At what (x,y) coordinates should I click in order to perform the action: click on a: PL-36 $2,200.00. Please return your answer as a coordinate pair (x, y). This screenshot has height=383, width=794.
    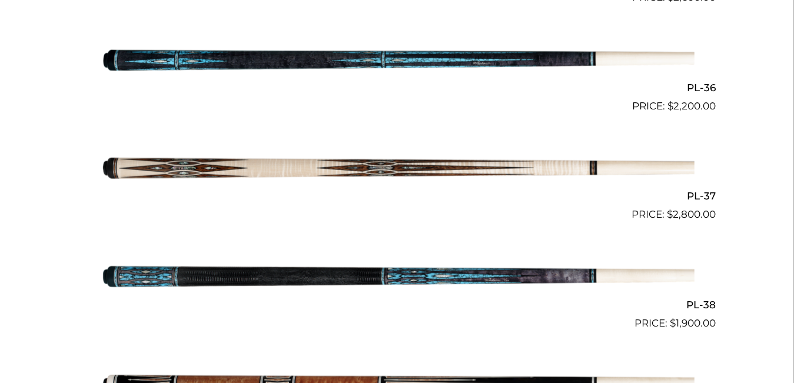
    Looking at the image, I should click on (397, 62).